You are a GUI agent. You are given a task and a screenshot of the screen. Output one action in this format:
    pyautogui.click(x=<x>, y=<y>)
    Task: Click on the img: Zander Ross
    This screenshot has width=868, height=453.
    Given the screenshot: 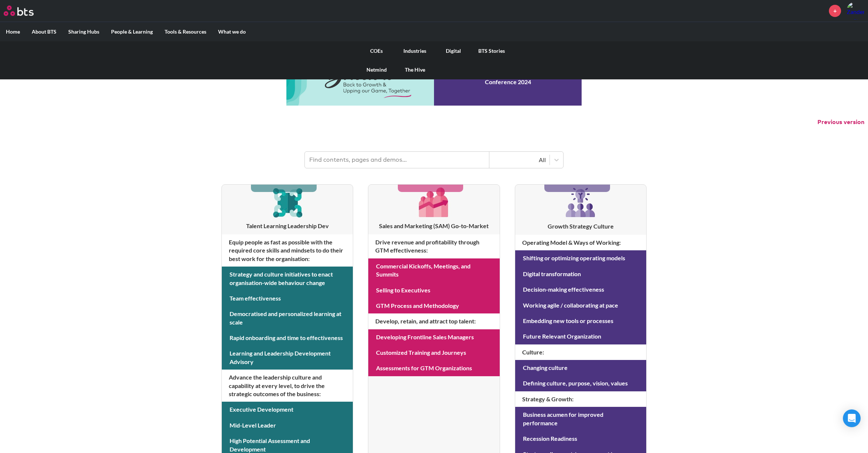 What is the action you would take?
    pyautogui.click(x=856, y=10)
    